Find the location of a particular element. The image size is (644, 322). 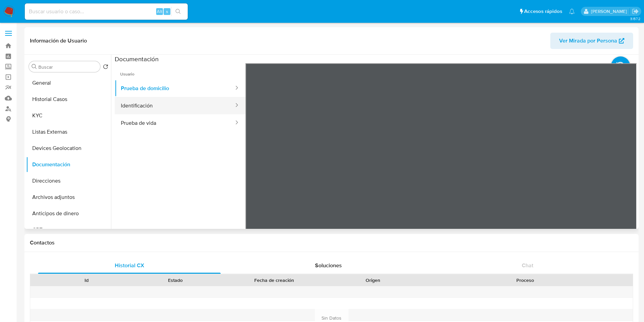

div: Proceso is located at coordinates (525, 280).